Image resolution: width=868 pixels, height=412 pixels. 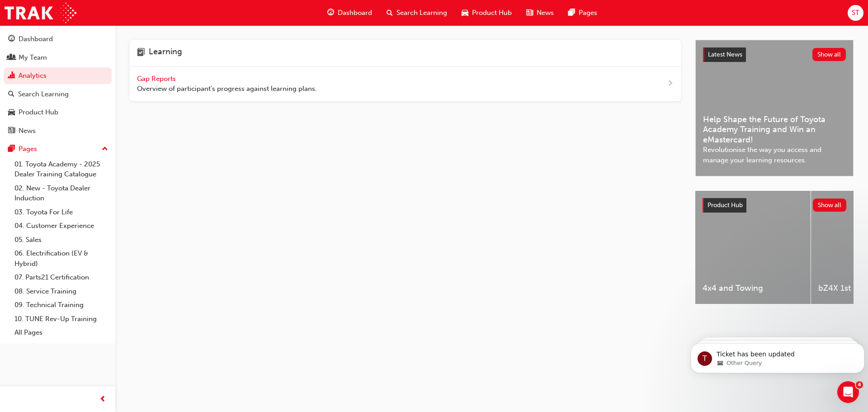 What do you see at coordinates (405, 84) in the screenshot?
I see `a: Gap Reports Overview of participant's progress against learning plans.next-icon` at bounding box center [405, 84].